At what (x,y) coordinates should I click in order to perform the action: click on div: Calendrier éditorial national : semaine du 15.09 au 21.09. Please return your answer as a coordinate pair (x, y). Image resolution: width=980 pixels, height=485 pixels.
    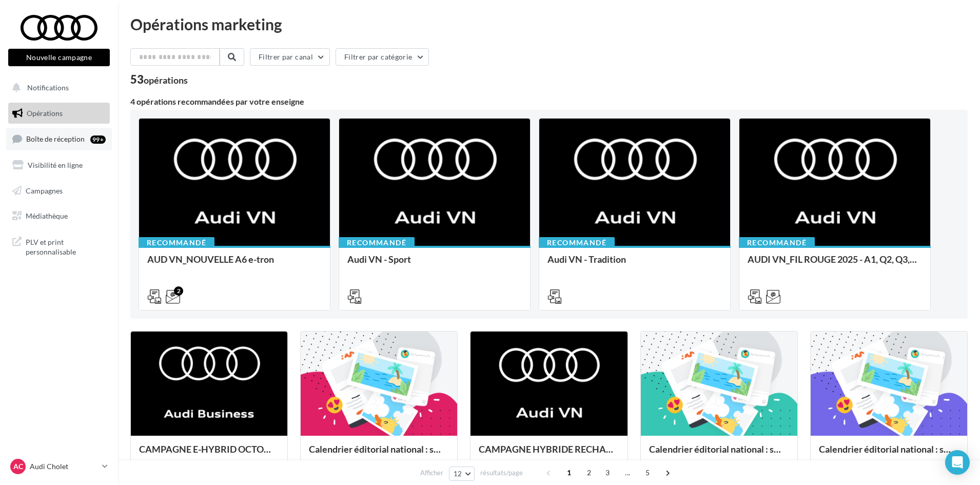
    Looking at the image, I should click on (719, 454).